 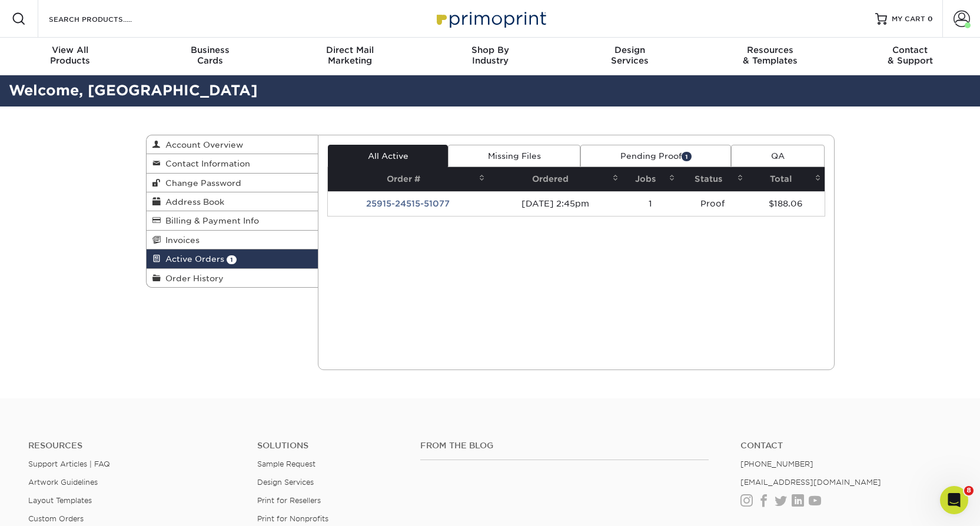 What do you see at coordinates (209, 220) in the screenshot?
I see `span: Billing & Payment Info` at bounding box center [209, 220].